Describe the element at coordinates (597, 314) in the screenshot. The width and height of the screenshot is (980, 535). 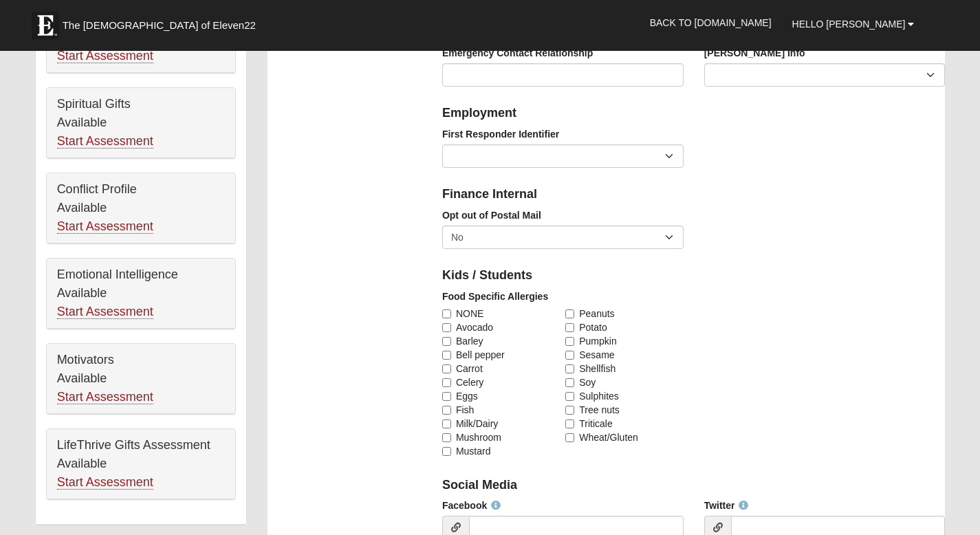
I see `span: Peanuts` at that location.